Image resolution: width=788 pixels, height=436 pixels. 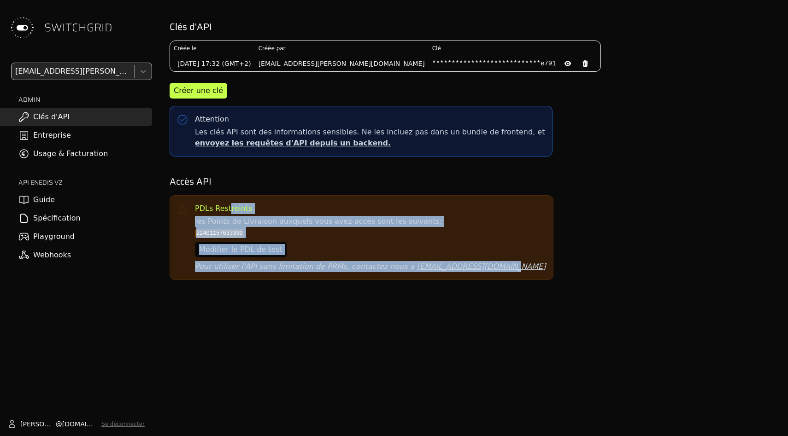 I want to click on div: PDLs Restreints, so click(x=223, y=209).